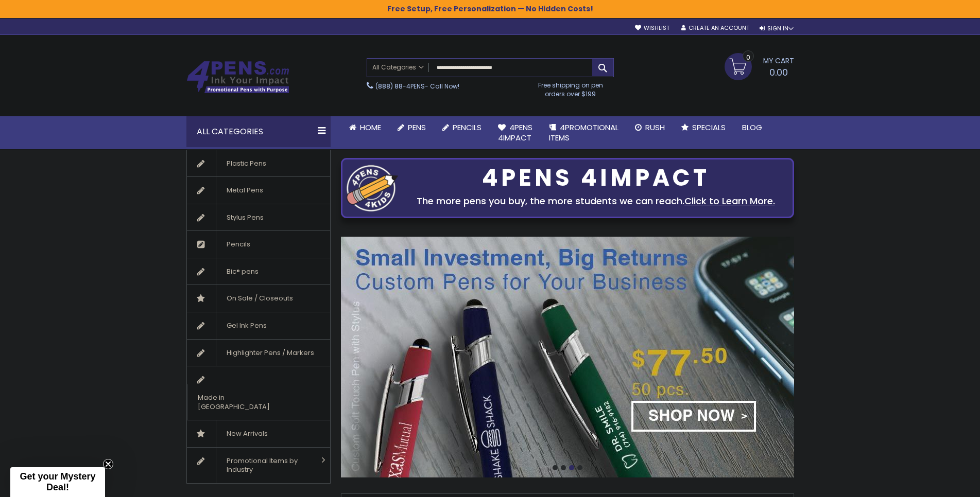 The height and width of the screenshot is (497, 980). I want to click on span: Rush, so click(655, 127).